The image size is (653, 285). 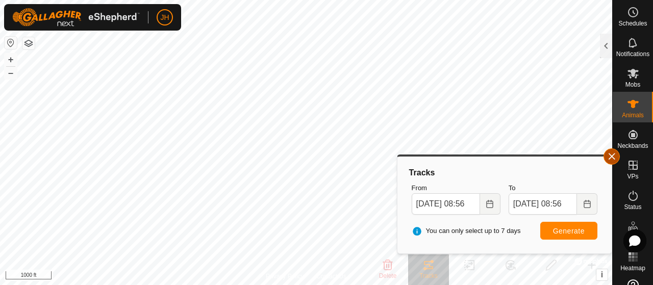 What do you see at coordinates (632, 207) in the screenshot?
I see `span: Status` at bounding box center [632, 207].